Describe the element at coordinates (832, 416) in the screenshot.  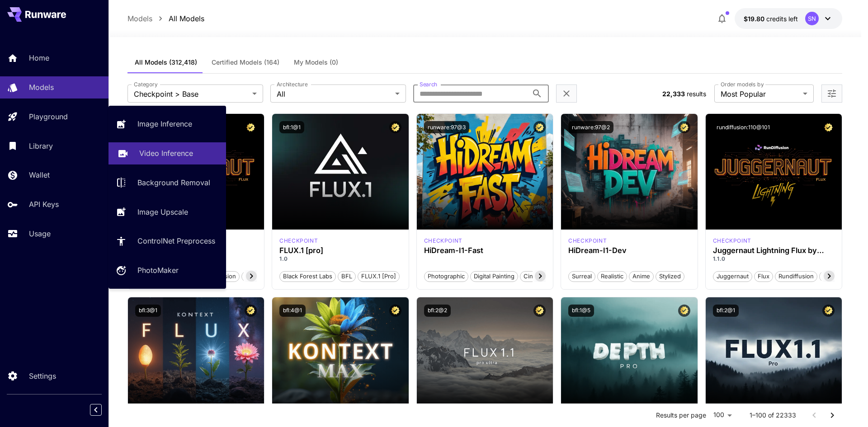
I see `button: Go to next page` at that location.